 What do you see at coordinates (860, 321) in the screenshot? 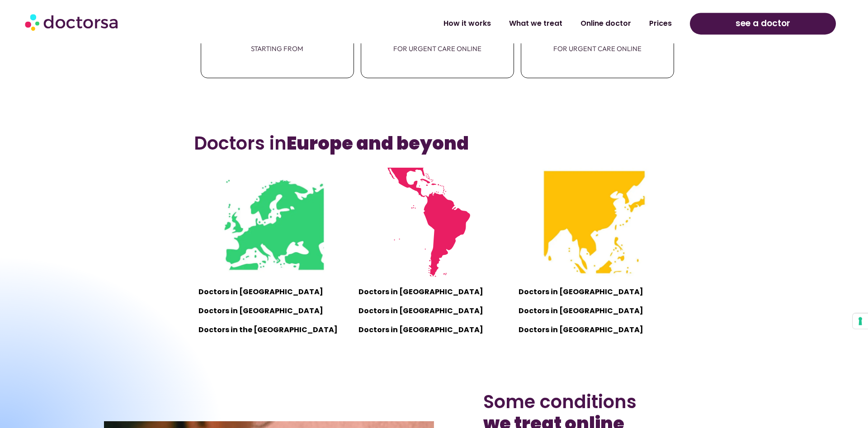
I see `button: Your consent preferences for tracking technologies` at bounding box center [860, 321].